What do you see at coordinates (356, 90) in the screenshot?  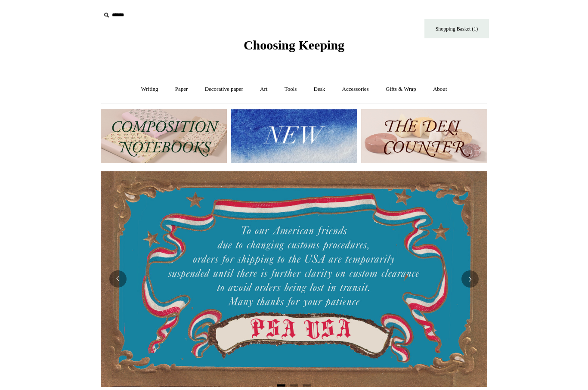 I see `a: Accessories` at bounding box center [356, 90].